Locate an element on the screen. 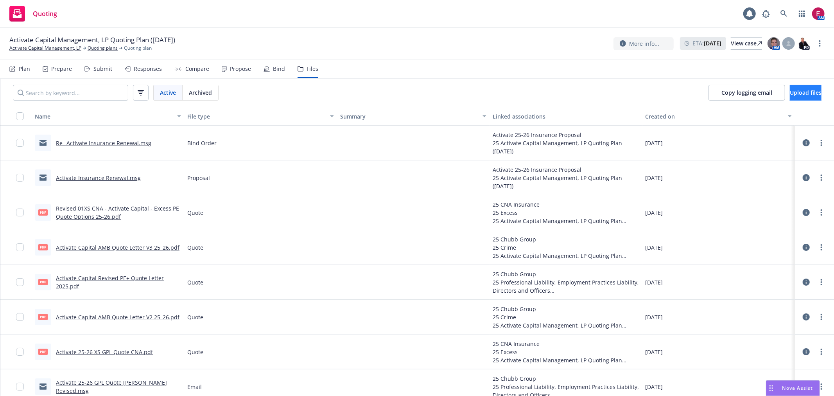 This screenshot has height=396, width=834. a: Report a Bug is located at coordinates (766, 14).